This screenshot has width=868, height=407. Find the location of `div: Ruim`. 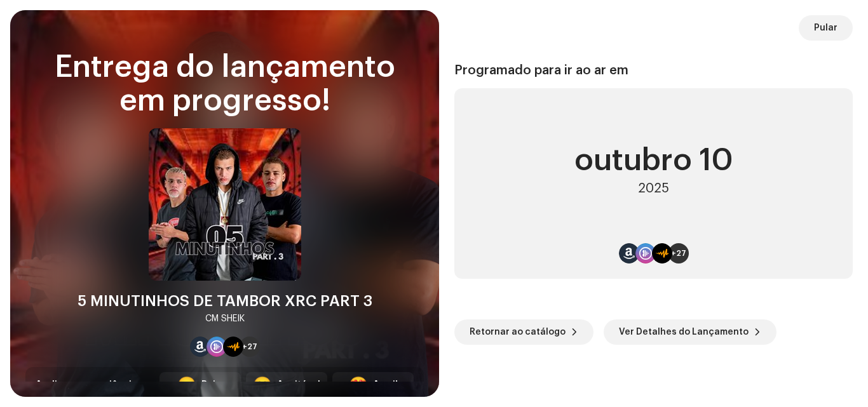

div: Ruim is located at coordinates (212, 385).